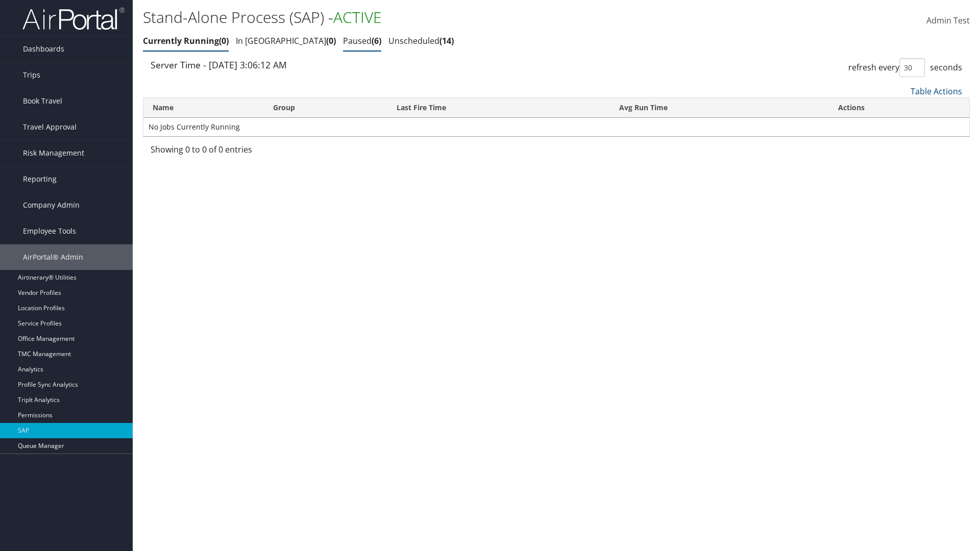  What do you see at coordinates (50, 127) in the screenshot?
I see `span: Travel Approval` at bounding box center [50, 127].